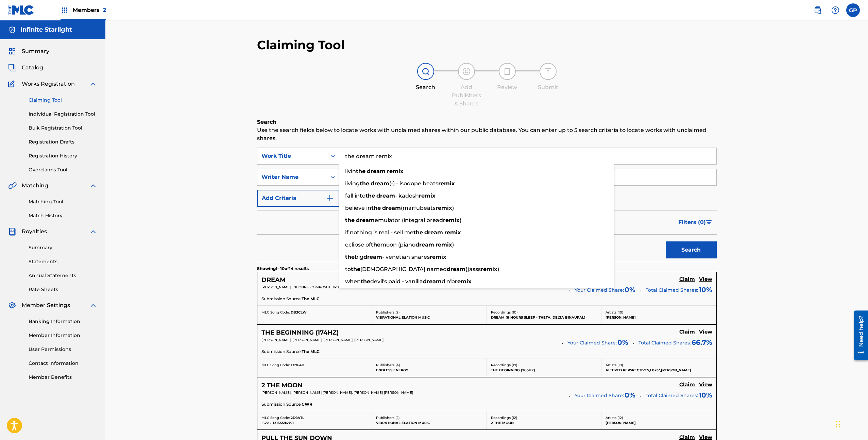 Image resolution: width=868 pixels, height=440 pixels. Describe the element at coordinates (63, 202) in the screenshot. I see `a: Matching Tool` at that location.